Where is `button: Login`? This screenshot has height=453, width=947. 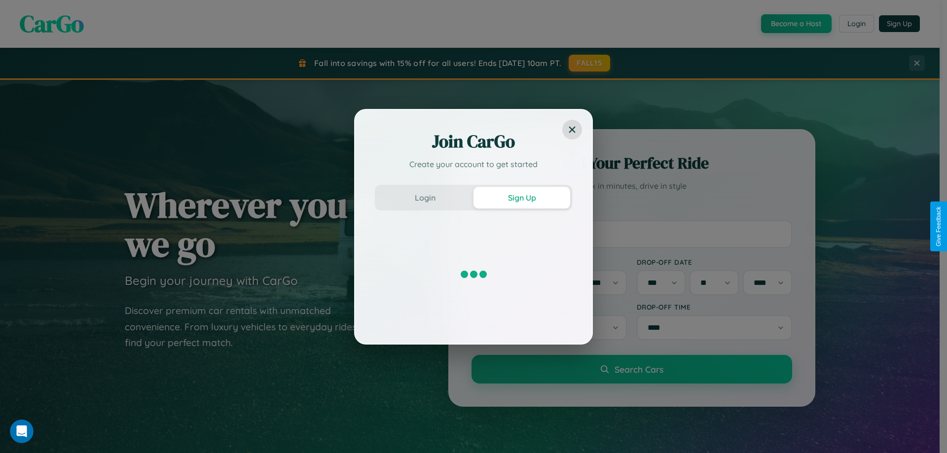
button: Login is located at coordinates (425, 198).